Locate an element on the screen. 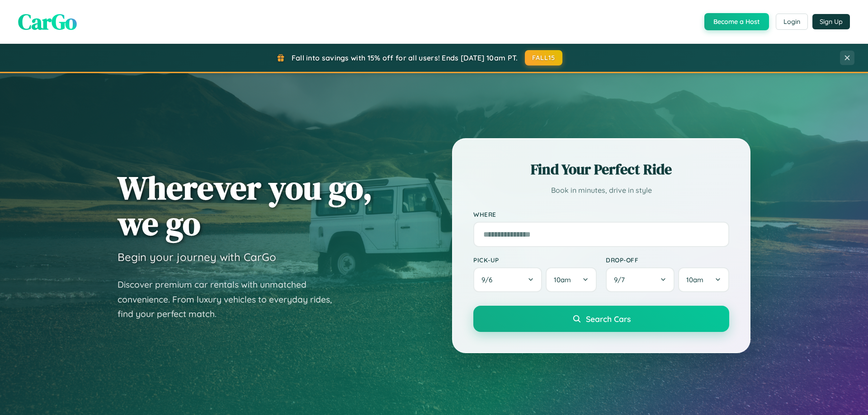 Image resolution: width=868 pixels, height=415 pixels. p: Discover premium car rentals with unmatched convenience. From luxury vehicles to everyday rides, ... is located at coordinates (231, 299).